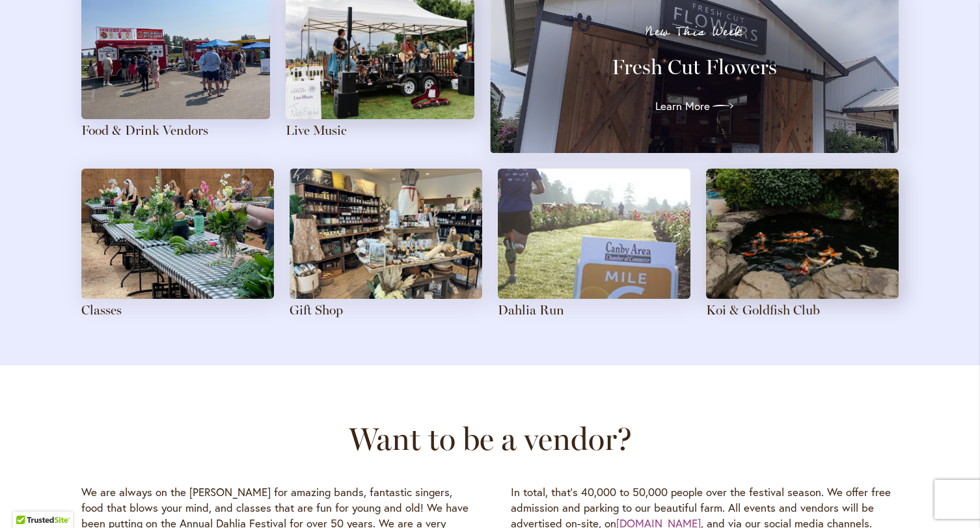 This screenshot has height=528, width=980. I want to click on span: Learn More, so click(683, 106).